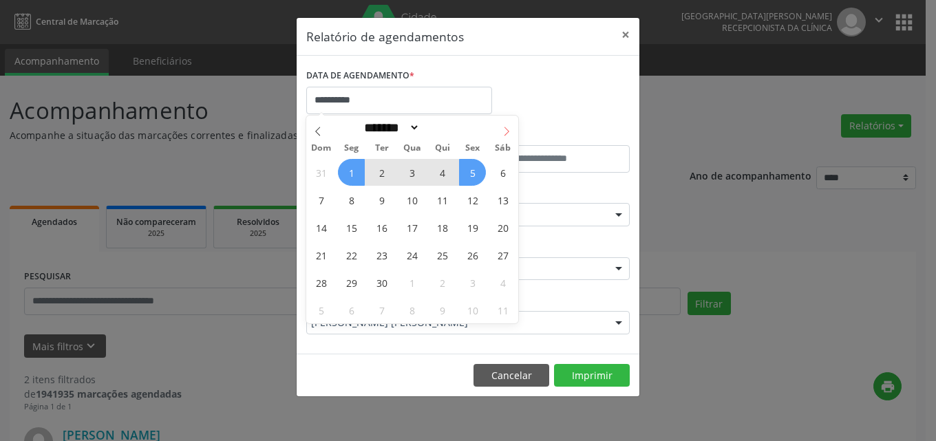  What do you see at coordinates (512, 376) in the screenshot?
I see `button: Cancelar` at bounding box center [512, 376].